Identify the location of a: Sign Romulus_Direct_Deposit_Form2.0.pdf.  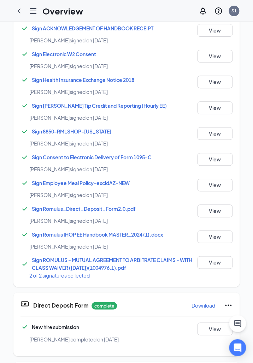
(84, 209).